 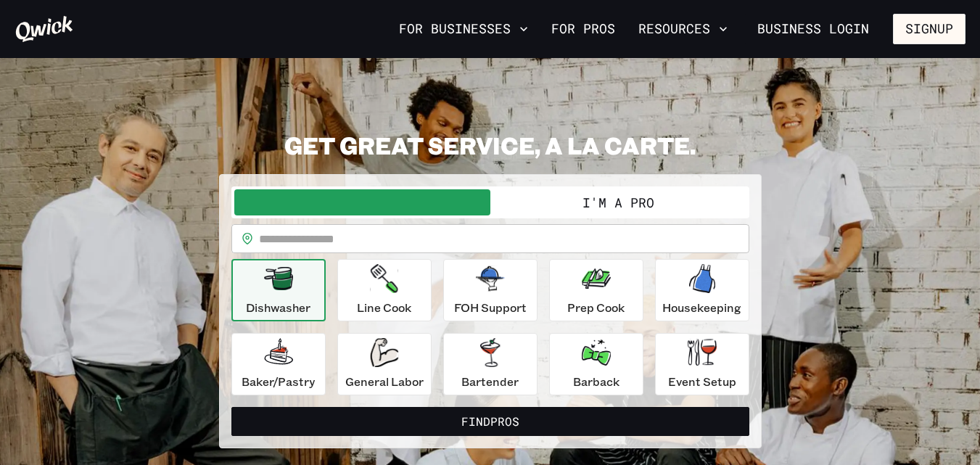 I want to click on p: FOH Support, so click(x=490, y=307).